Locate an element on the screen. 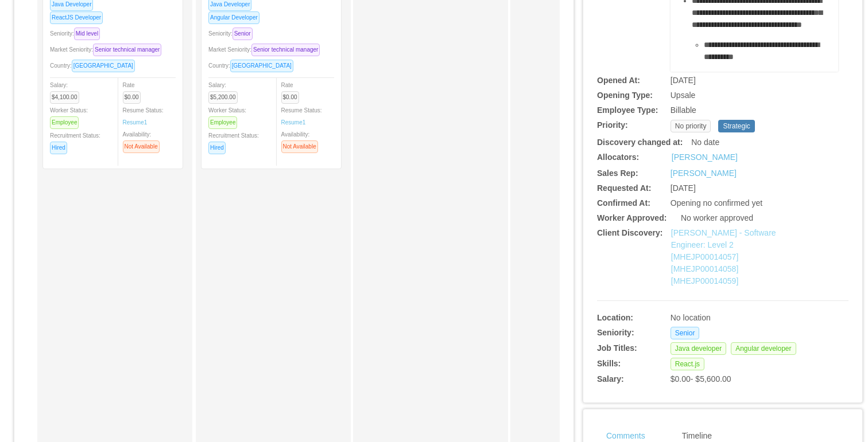 The image size is (868, 442). span: Java developer is located at coordinates (698, 349).